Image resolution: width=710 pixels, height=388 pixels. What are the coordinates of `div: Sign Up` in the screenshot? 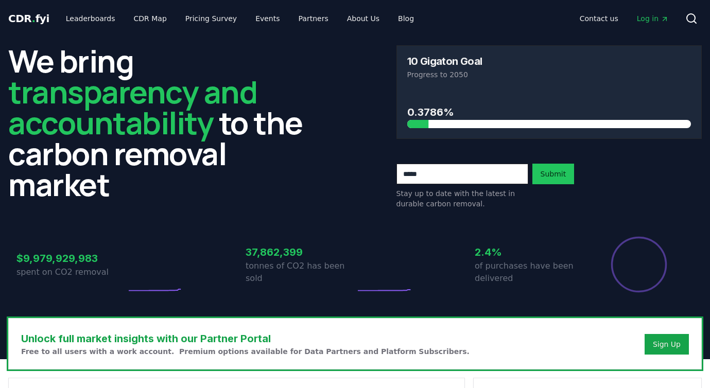 It's located at (667, 344).